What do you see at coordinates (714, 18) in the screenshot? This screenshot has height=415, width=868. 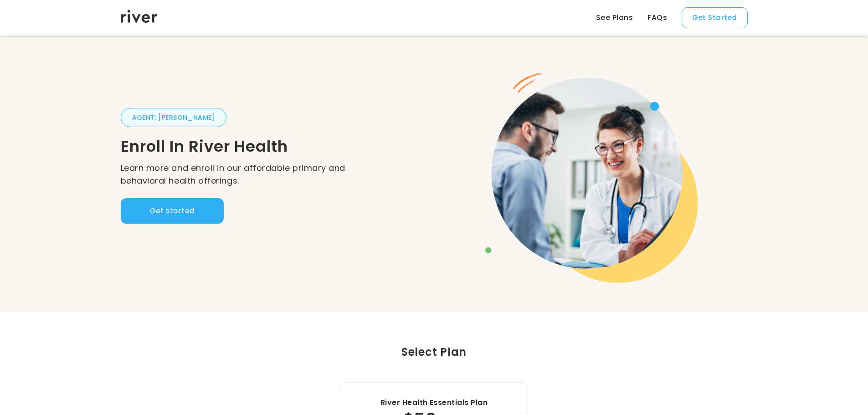 I see `button: Get Started` at bounding box center [714, 18].